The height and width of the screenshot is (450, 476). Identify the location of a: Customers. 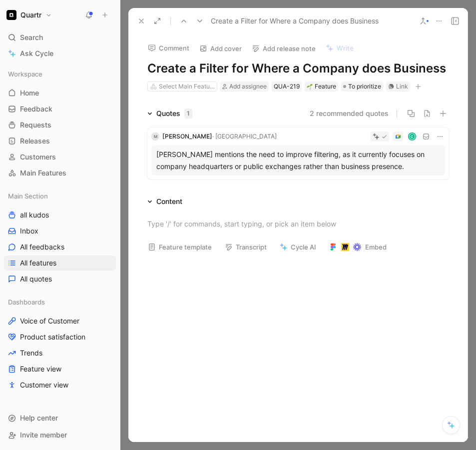
(60, 157).